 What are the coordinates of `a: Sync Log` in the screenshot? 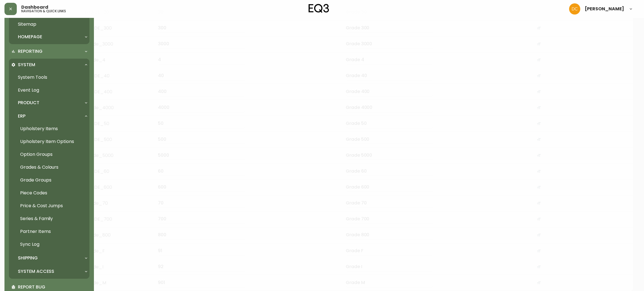 It's located at (49, 244).